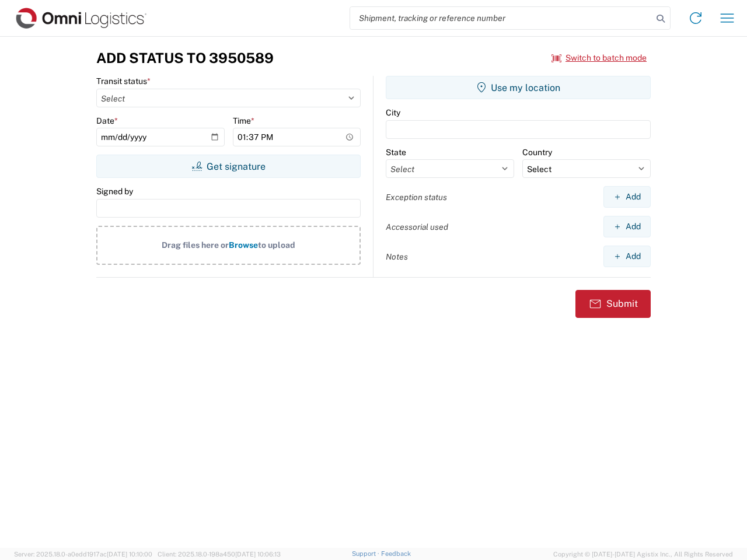 This screenshot has height=560, width=747. What do you see at coordinates (185, 58) in the screenshot?
I see `h3: Add Status to 3950589` at bounding box center [185, 58].